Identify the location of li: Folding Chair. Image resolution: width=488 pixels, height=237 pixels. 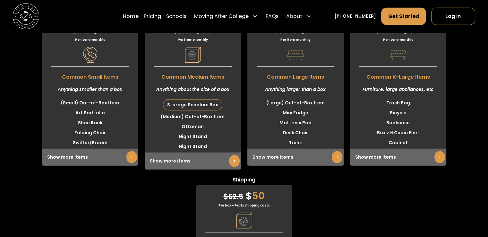
(90, 132).